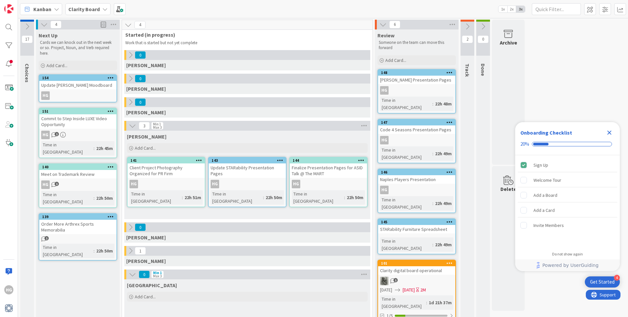 The width and height of the screenshot is (628, 317). What do you see at coordinates (48, 35) in the screenshot?
I see `span: Next Up` at bounding box center [48, 35].